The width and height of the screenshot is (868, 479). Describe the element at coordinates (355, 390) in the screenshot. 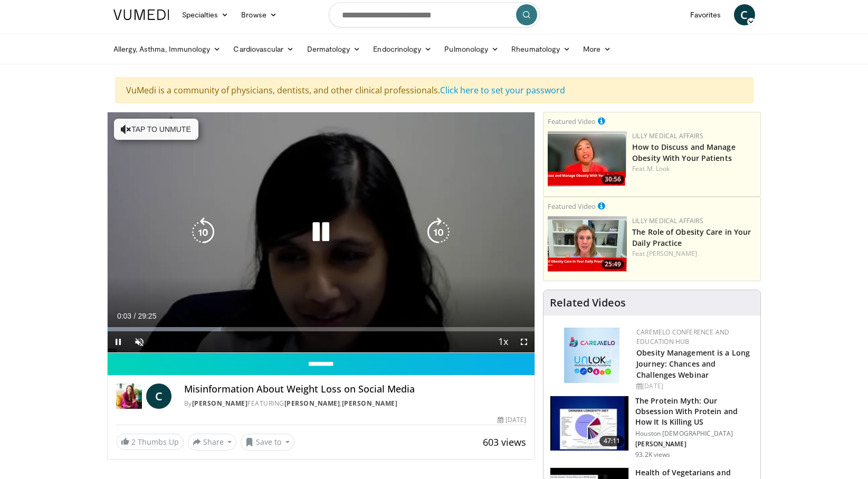

I see `h4: Misinformation About Weight Loss on Social Media` at that location.